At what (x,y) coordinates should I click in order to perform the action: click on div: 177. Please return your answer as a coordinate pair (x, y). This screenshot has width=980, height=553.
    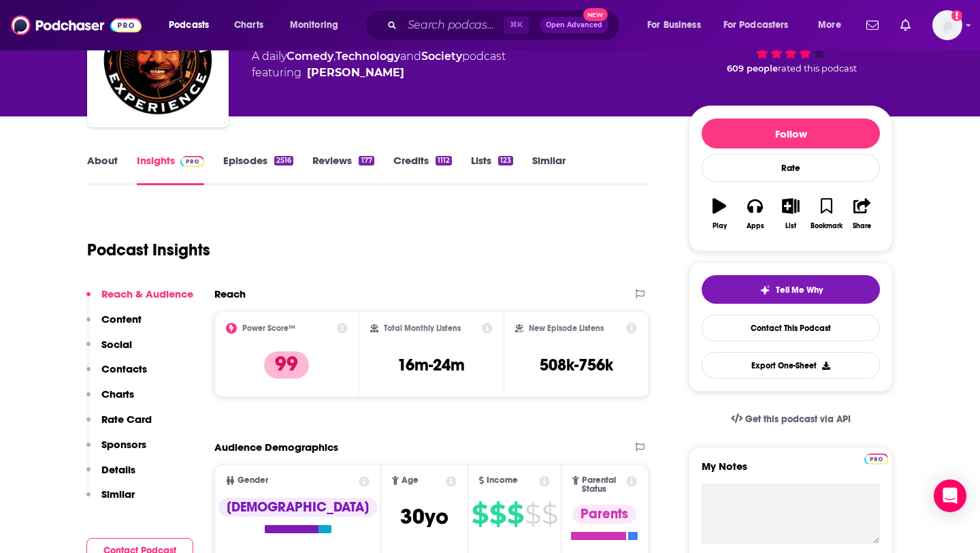
    Looking at the image, I should click on (366, 161).